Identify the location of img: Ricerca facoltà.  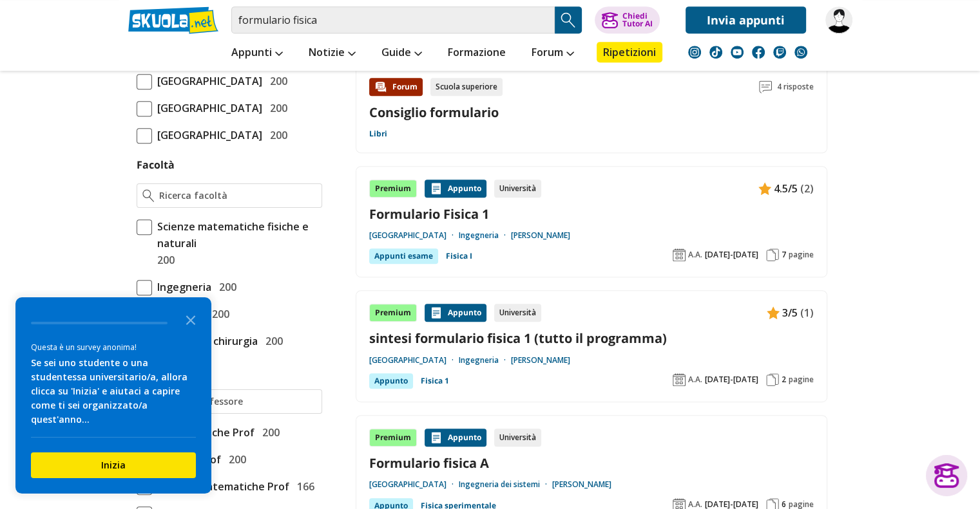
(148, 196).